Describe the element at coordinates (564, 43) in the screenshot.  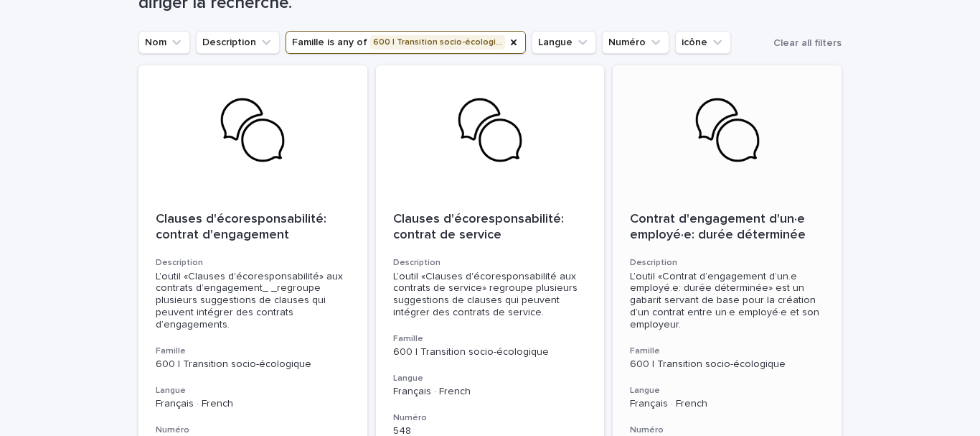
I see `button: Langue` at that location.